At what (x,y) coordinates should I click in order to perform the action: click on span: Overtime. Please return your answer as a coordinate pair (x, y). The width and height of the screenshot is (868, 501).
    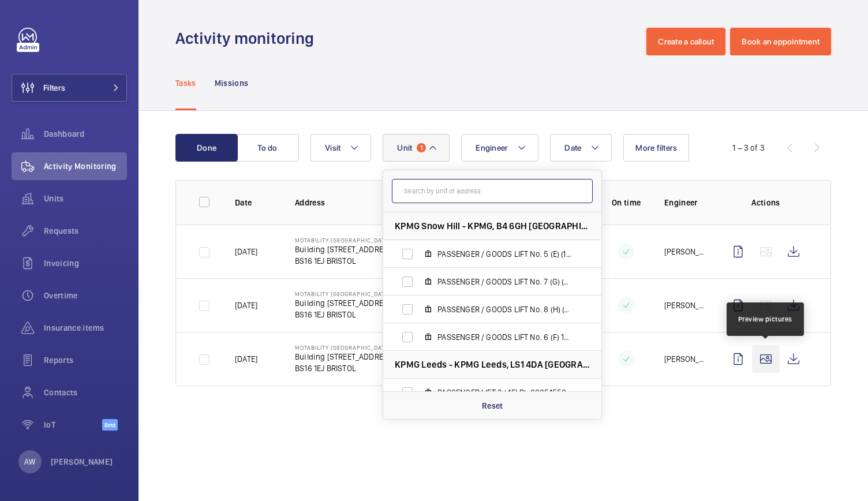
    Looking at the image, I should click on (86, 295).